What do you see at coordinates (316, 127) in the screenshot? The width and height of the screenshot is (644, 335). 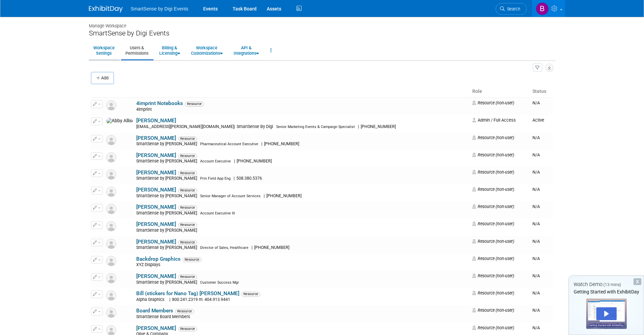 I see `span: Senior Marketing Events & Campaign Specialist` at bounding box center [316, 127].